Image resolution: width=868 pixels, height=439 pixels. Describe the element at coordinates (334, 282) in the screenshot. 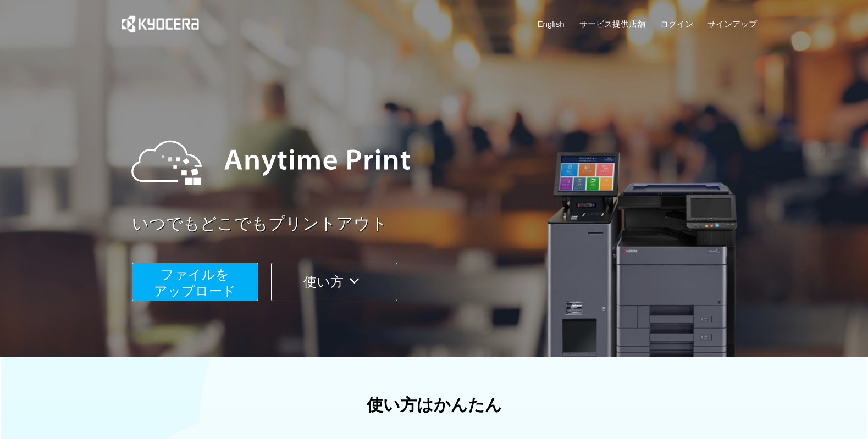

I see `button: 使い方` at that location.